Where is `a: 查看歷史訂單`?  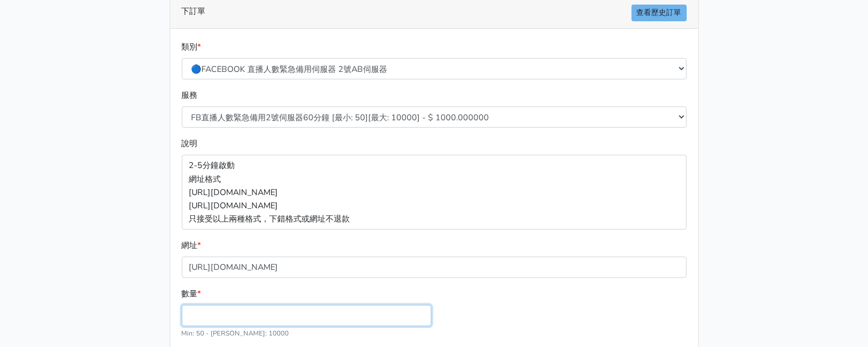
a: 查看歷史訂單 is located at coordinates (659, 13).